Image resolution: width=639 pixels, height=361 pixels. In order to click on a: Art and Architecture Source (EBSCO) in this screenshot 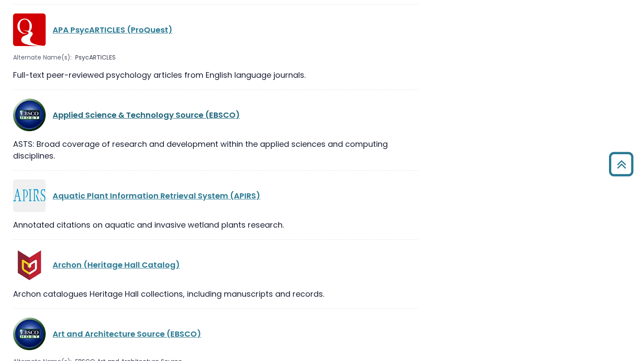, I will do `click(127, 334)`.